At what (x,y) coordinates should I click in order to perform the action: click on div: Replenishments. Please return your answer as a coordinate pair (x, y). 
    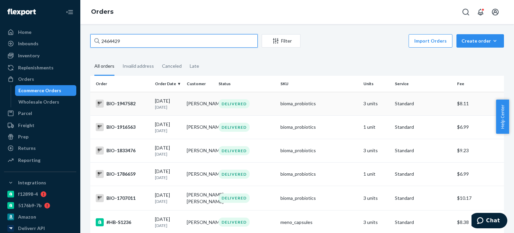
    Looking at the image, I should click on (36, 68).